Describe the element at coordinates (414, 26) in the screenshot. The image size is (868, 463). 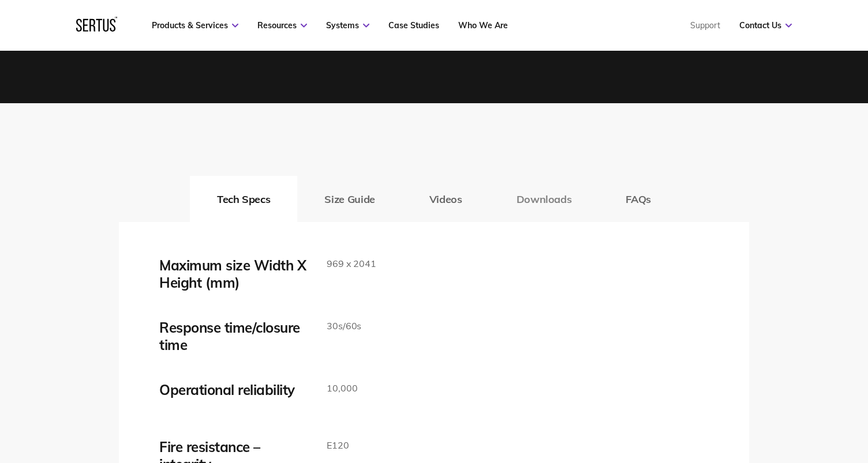
I see `a: Case Studies` at that location.